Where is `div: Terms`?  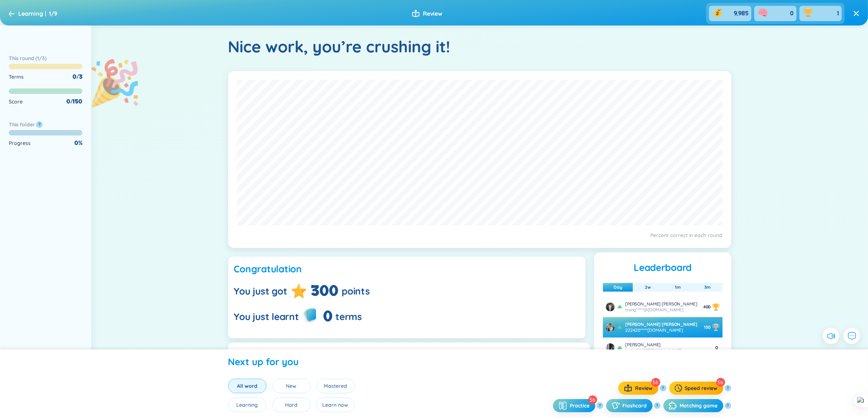 div: Terms is located at coordinates (16, 77).